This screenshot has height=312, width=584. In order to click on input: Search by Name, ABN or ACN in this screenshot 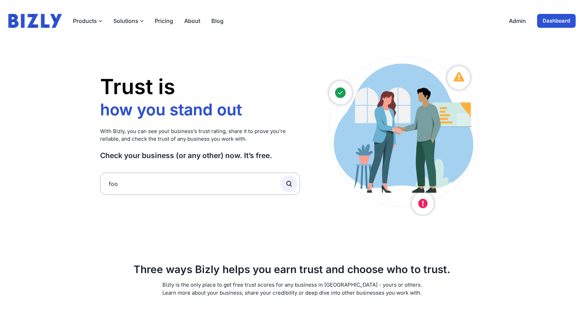, I will do `click(200, 184)`.